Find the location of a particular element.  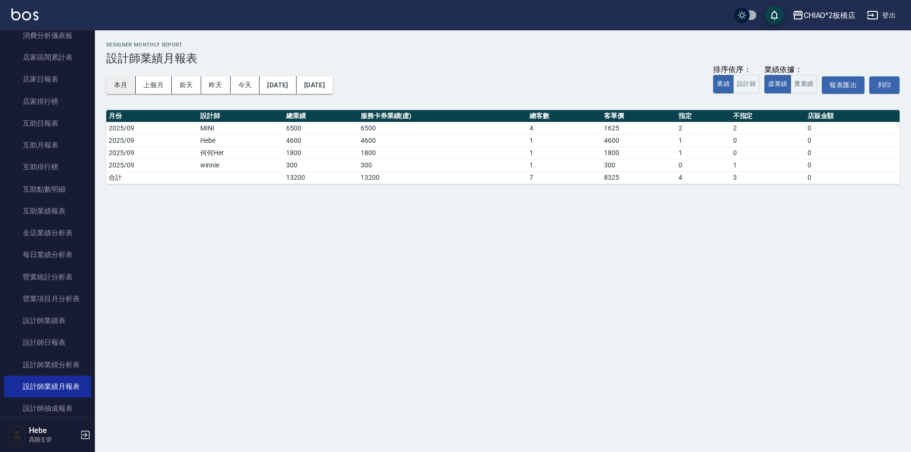

td: 何何Her is located at coordinates (240, 153).